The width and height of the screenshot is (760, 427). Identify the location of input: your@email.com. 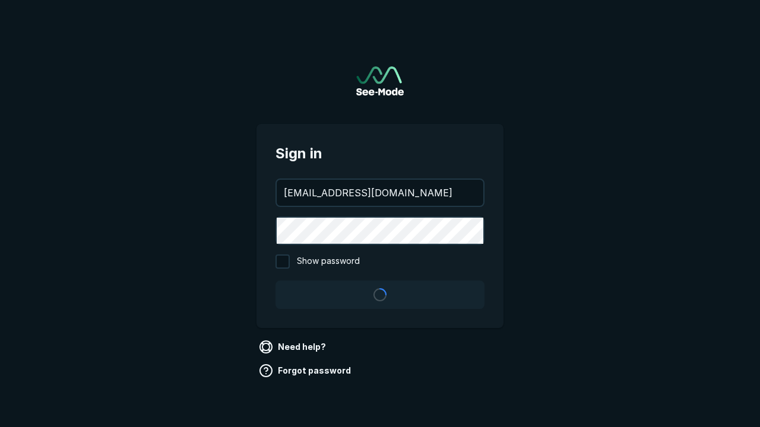
(380, 193).